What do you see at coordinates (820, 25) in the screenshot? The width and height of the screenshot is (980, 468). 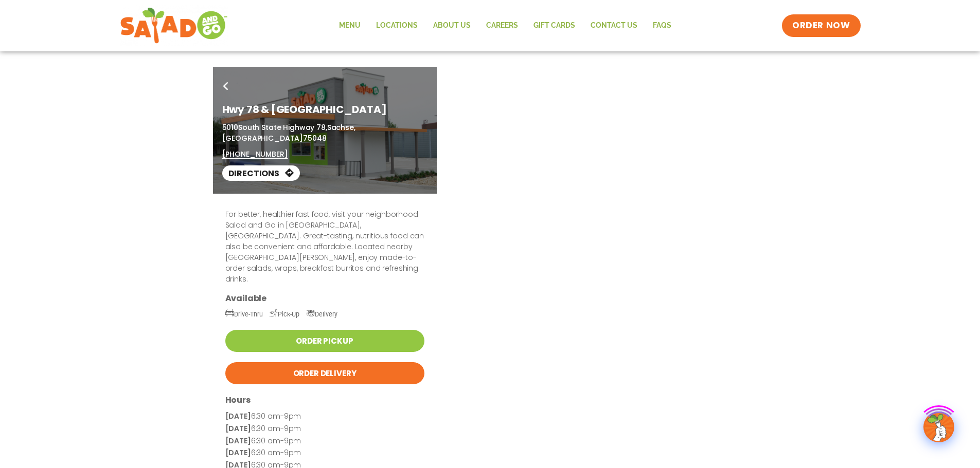 I see `span: ORDER NOW` at bounding box center [820, 25].